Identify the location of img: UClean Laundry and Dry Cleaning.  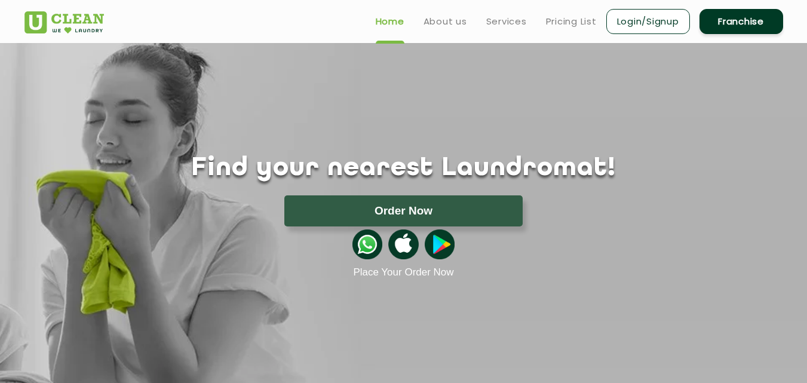
(64, 22).